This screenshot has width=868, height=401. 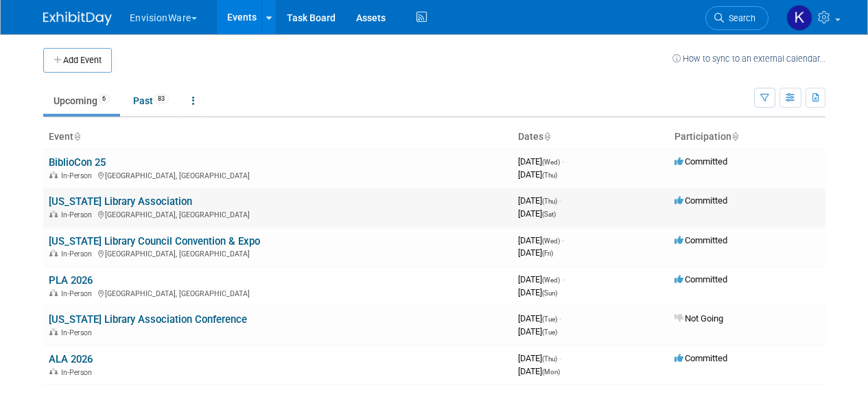 I want to click on a: Upcoming6, so click(x=81, y=101).